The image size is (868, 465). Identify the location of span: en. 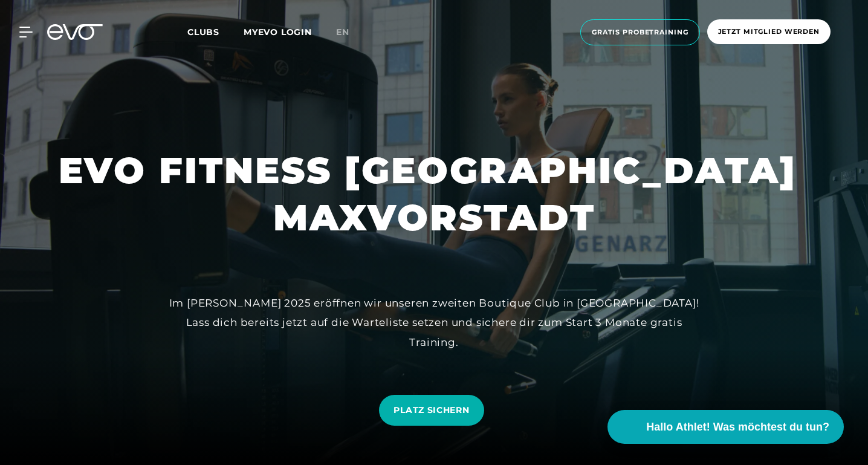
(343, 32).